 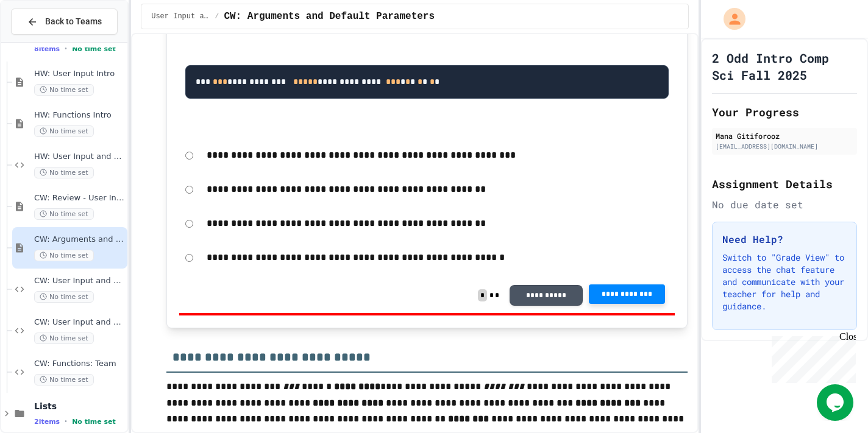 I want to click on span: CW: Review - User Input, so click(x=79, y=198).